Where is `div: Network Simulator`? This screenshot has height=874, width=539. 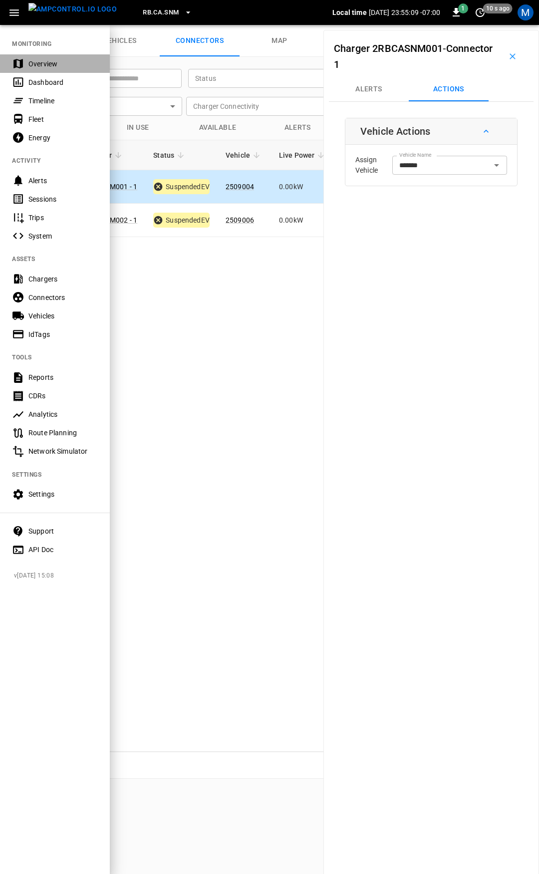
div: Network Simulator is located at coordinates (63, 451).